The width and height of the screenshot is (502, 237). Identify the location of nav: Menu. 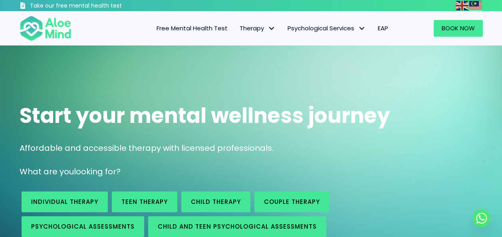
(238, 28).